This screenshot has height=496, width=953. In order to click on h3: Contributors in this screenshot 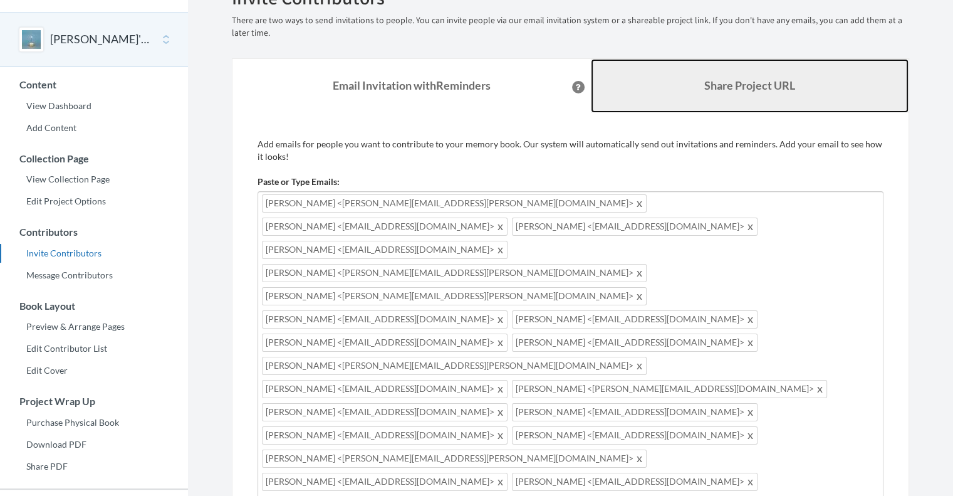, I will do `click(94, 232)`.